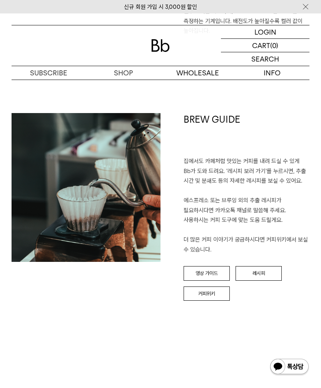  I want to click on a: SUBSCRIBE, so click(49, 73).